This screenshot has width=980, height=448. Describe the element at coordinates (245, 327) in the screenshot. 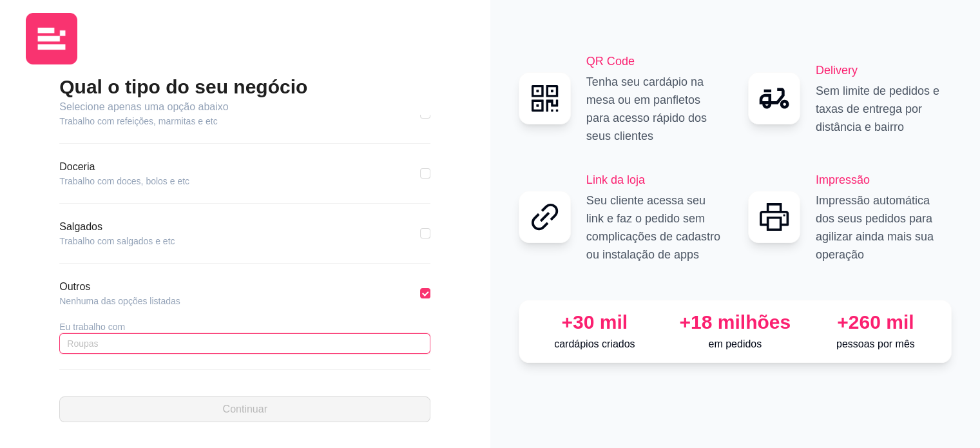

I see `article: Eu trabalho com` at that location.